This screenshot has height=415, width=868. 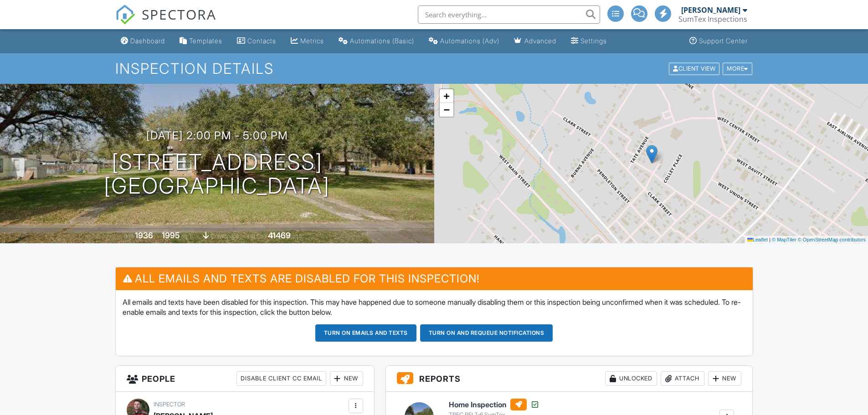 What do you see at coordinates (148, 41) in the screenshot?
I see `div: Dashboard` at bounding box center [148, 41].